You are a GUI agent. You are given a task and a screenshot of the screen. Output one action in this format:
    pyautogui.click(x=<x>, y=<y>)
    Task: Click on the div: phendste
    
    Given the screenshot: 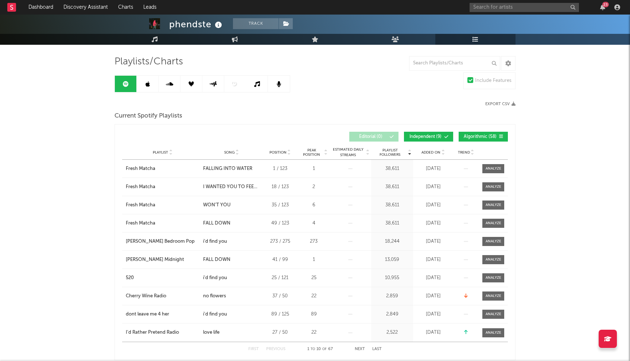 What is the action you would take?
    pyautogui.click(x=196, y=24)
    